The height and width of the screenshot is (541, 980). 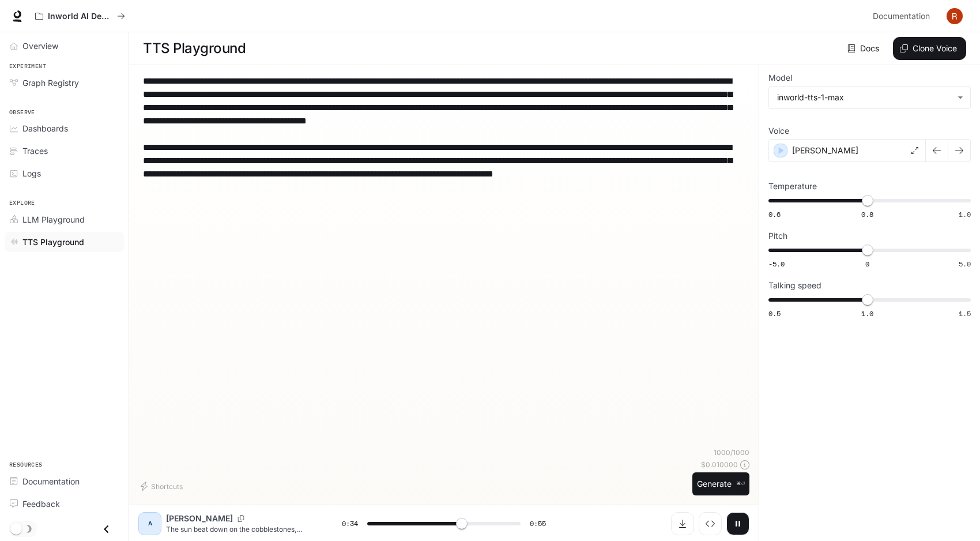 What do you see at coordinates (150, 523) in the screenshot?
I see `div: A` at bounding box center [150, 523].